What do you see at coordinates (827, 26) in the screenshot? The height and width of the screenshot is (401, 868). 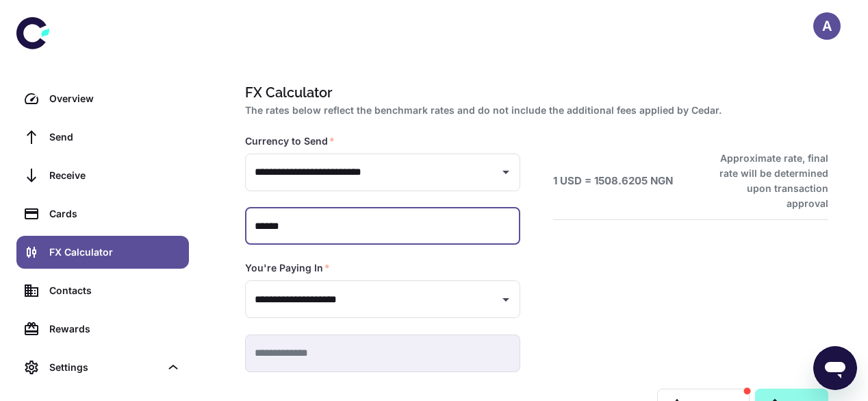 I see `button: A` at bounding box center [827, 26].